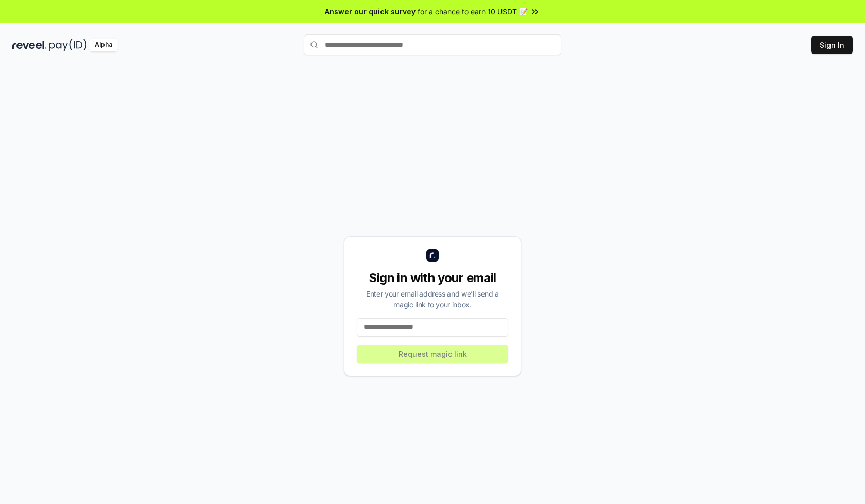 The image size is (865, 504). What do you see at coordinates (103, 44) in the screenshot?
I see `div: Alpha` at bounding box center [103, 44].